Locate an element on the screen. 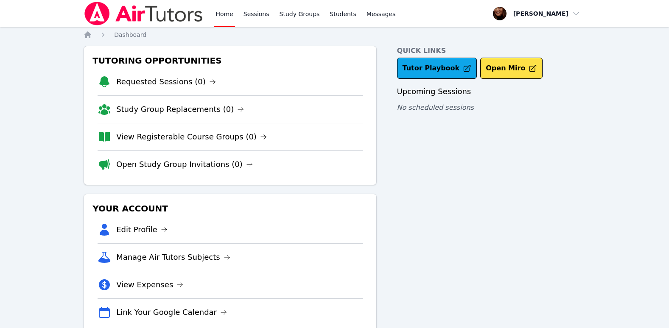 The width and height of the screenshot is (669, 328). a: Manage Air Tutors Subjects is located at coordinates (173, 258).